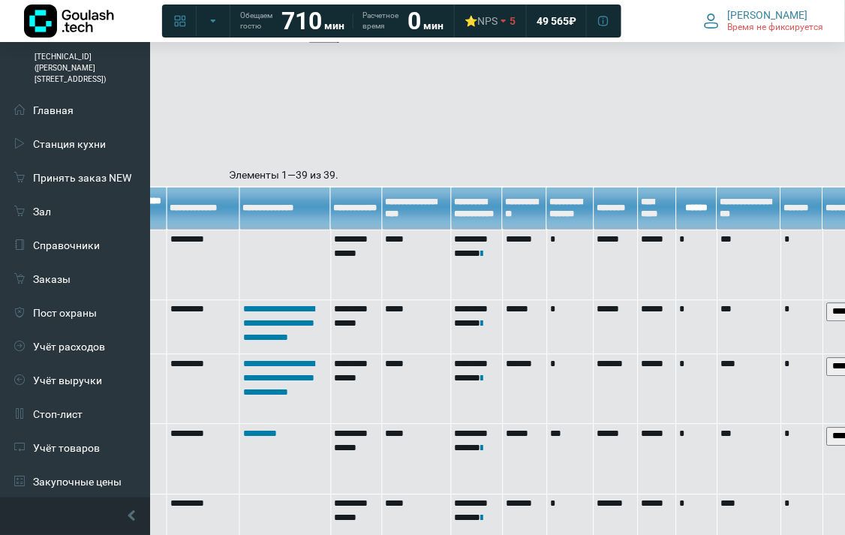 This screenshot has height=535, width=845. Describe the element at coordinates (302, 21) in the screenshot. I see `strong: 710` at that location.